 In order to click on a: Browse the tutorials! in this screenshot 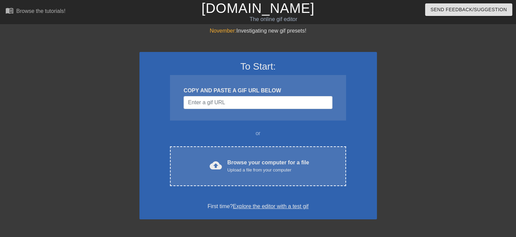, I will do `click(35, 12)`.